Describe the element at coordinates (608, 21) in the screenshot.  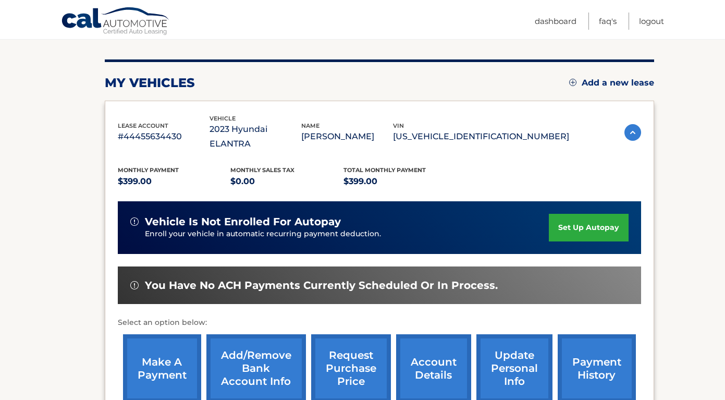
I see `a: FAQ's` at that location.